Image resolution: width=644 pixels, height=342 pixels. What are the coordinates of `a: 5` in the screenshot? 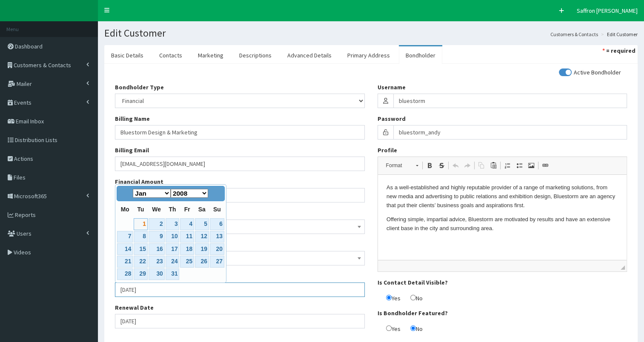 It's located at (202, 224).